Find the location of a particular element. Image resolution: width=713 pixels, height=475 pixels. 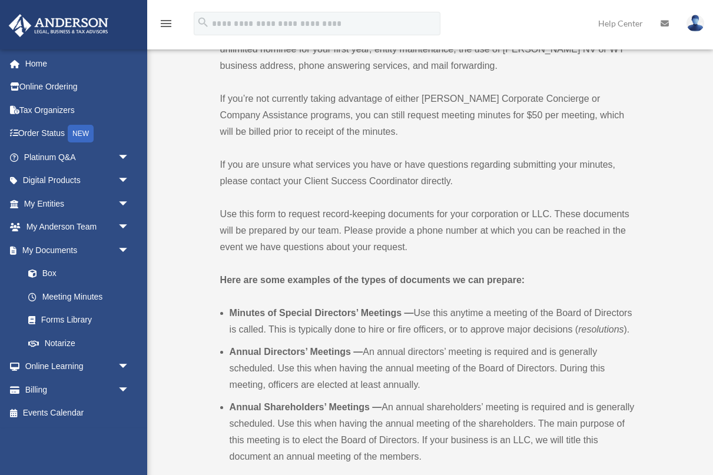

a: Online Learningarrow_drop_down is located at coordinates (78, 367).